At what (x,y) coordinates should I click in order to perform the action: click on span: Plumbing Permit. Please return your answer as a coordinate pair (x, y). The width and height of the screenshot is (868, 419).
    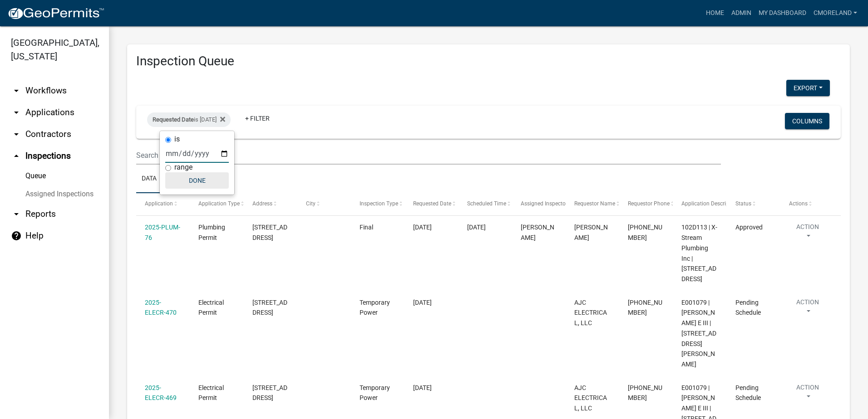
    Looking at the image, I should click on (212, 232).